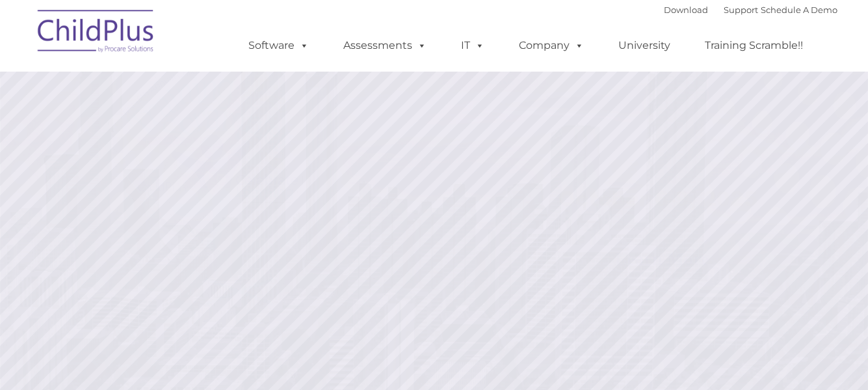 The image size is (868, 390). I want to click on a: Assessments, so click(385, 46).